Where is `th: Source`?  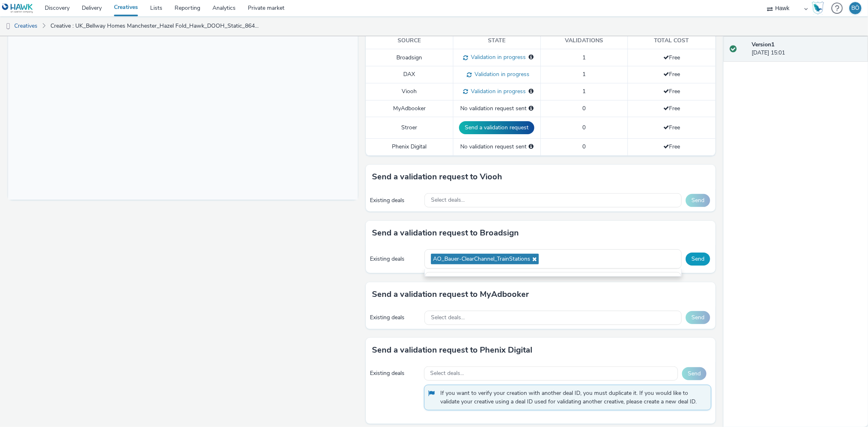
th: Source is located at coordinates (409, 41).